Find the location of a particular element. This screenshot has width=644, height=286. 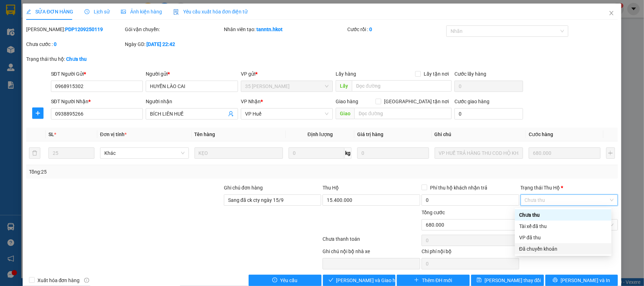

span: clock-circle is located at coordinates (87, 12).